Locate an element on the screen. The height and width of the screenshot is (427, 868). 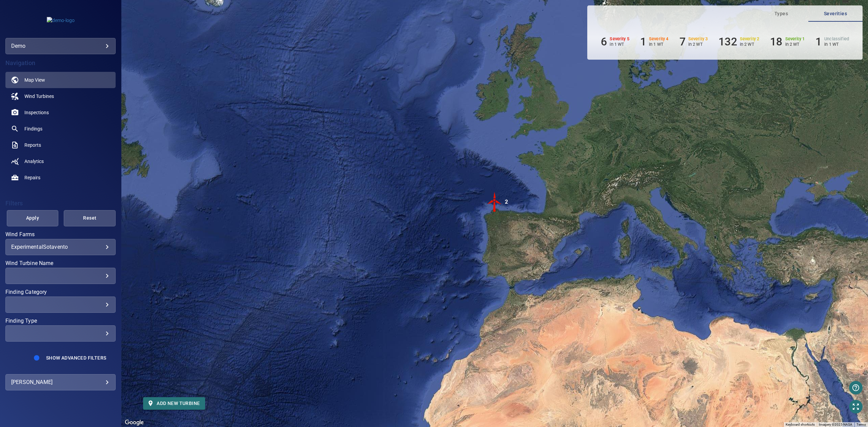
span: Apply is located at coordinates (33, 218).